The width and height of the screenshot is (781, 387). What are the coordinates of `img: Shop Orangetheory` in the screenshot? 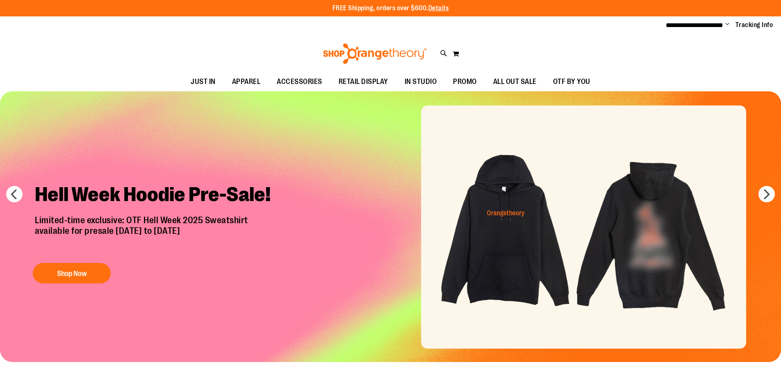 It's located at (375, 54).